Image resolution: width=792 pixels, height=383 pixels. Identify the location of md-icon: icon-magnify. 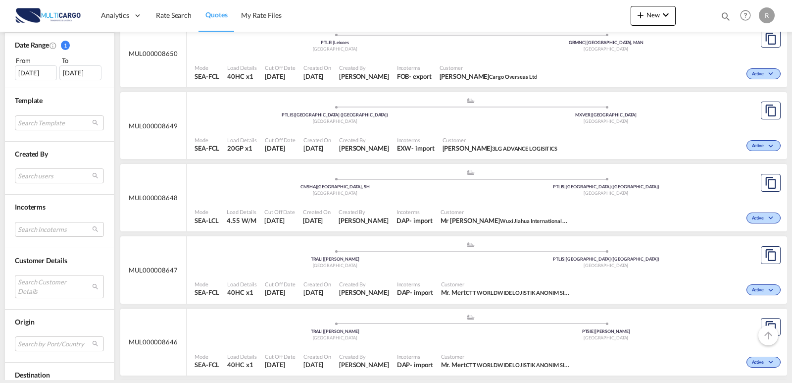
(726, 16).